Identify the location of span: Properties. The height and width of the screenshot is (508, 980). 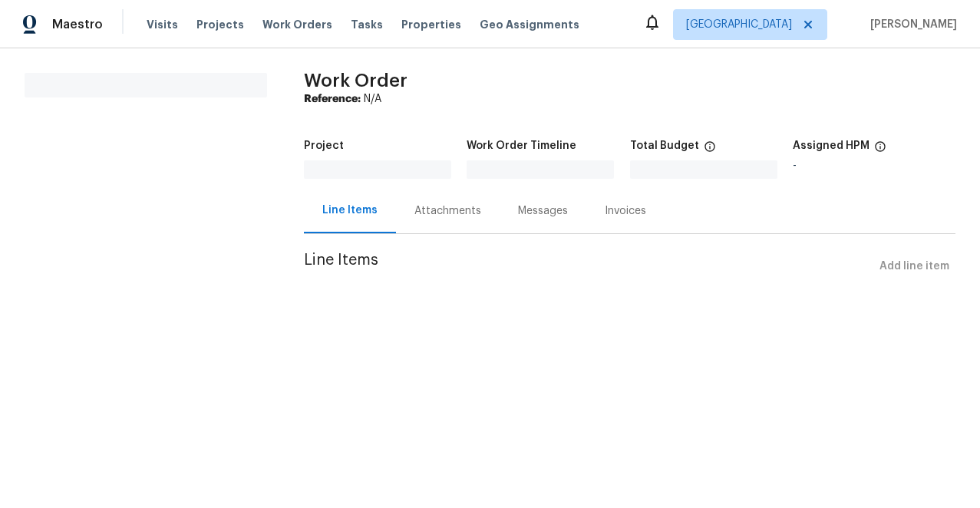
(431, 25).